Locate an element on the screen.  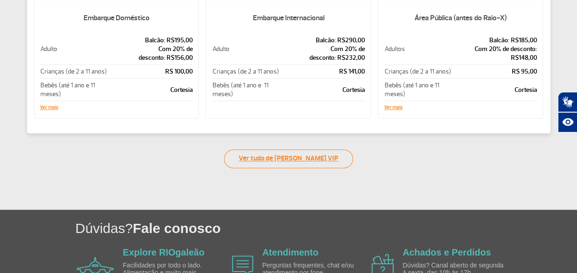
p: R$ 95,00 is located at coordinates (495, 71).